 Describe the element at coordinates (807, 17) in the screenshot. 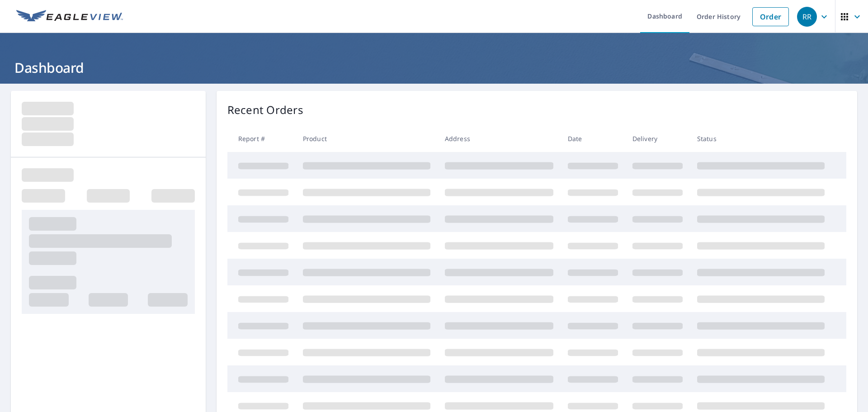

I see `div: RR` at that location.